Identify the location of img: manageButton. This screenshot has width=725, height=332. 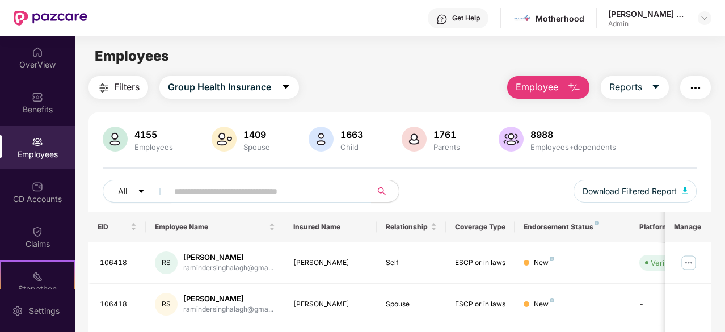
(689, 263).